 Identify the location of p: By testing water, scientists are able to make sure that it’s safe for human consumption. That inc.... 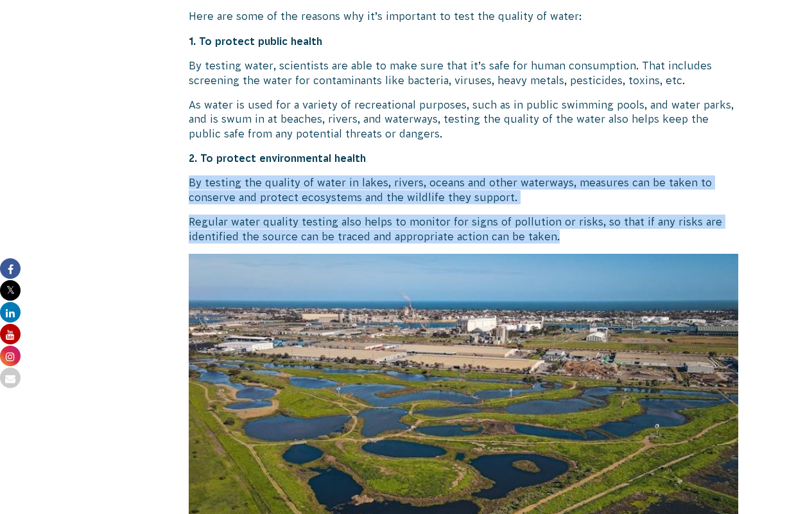
(464, 72).